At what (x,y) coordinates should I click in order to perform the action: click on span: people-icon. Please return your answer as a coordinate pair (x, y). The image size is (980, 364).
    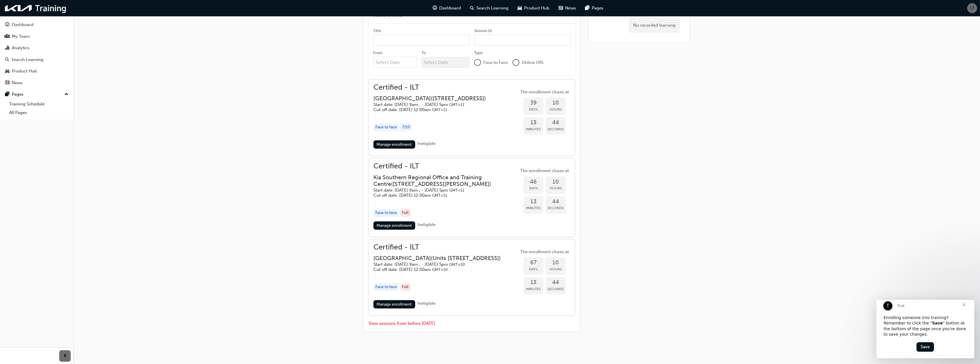
    Looking at the image, I should click on (7, 36).